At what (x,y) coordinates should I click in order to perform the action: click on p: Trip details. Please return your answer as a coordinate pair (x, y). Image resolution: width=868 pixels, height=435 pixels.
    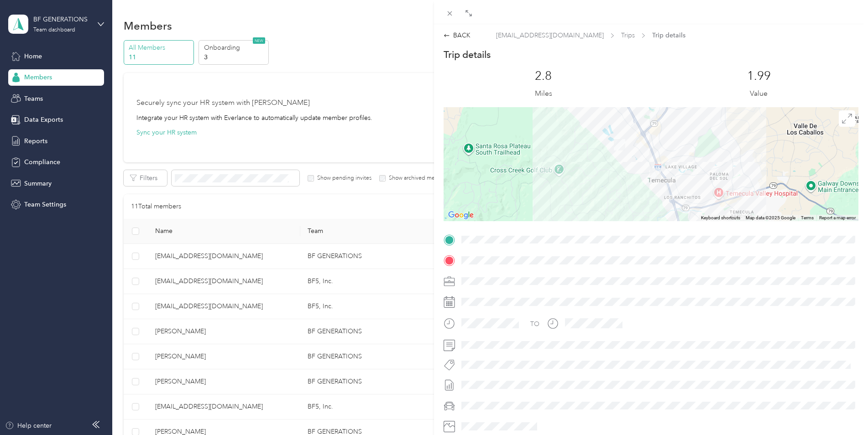
    Looking at the image, I should click on (466, 54).